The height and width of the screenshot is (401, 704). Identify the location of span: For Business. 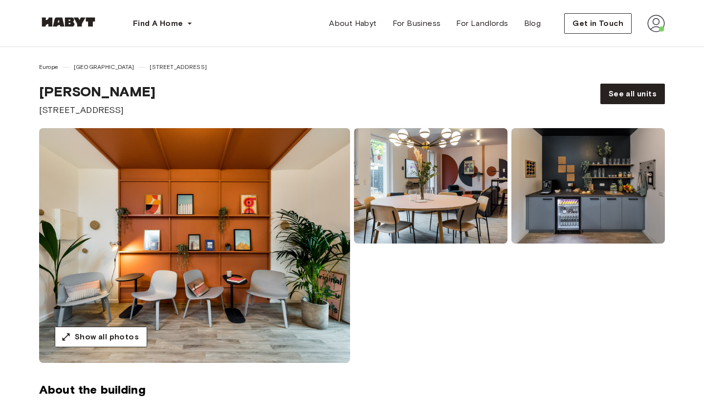
(416, 23).